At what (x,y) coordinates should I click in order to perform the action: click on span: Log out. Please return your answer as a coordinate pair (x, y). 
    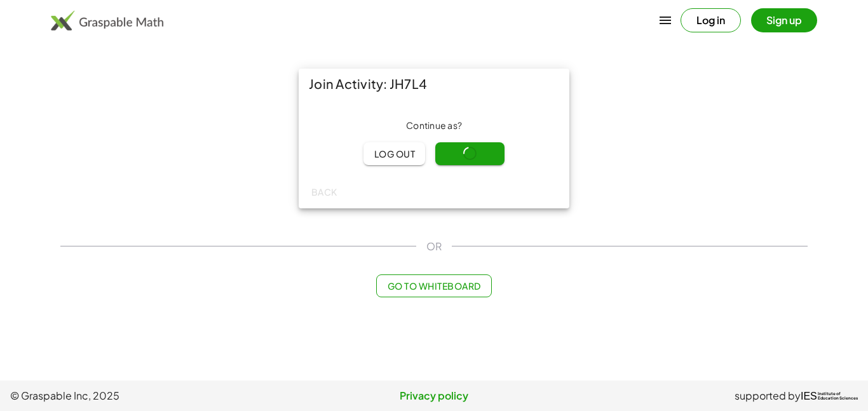
    Looking at the image, I should click on (394, 154).